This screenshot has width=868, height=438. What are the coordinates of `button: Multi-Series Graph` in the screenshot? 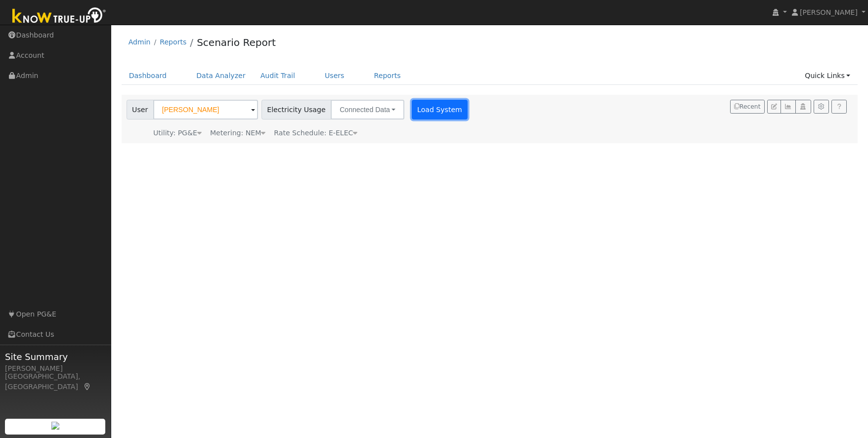 It's located at (788, 107).